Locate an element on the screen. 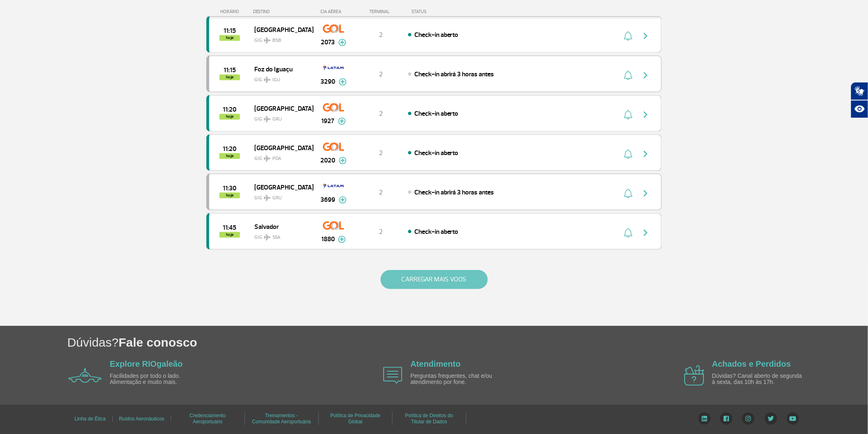  p: Perguntas frequentes, chat e/ou atendimento por fone. is located at coordinates (458, 379).